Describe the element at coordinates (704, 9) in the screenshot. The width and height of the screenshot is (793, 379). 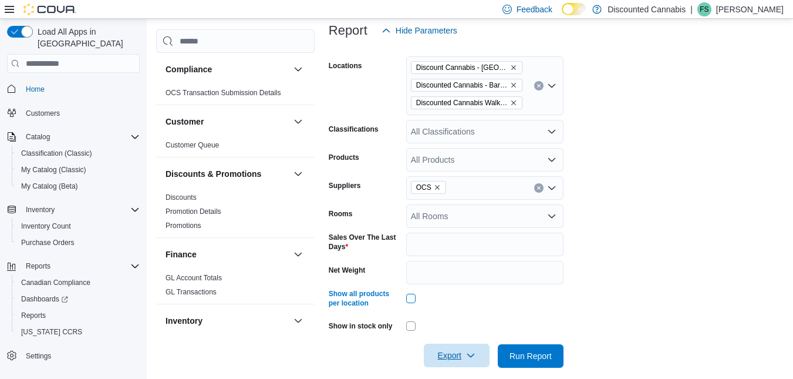
I see `div: Felix Saji` at that location.